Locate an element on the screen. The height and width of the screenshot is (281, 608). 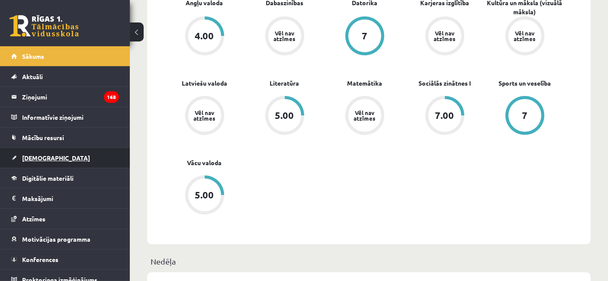
a: Matemātika is located at coordinates (364, 83).